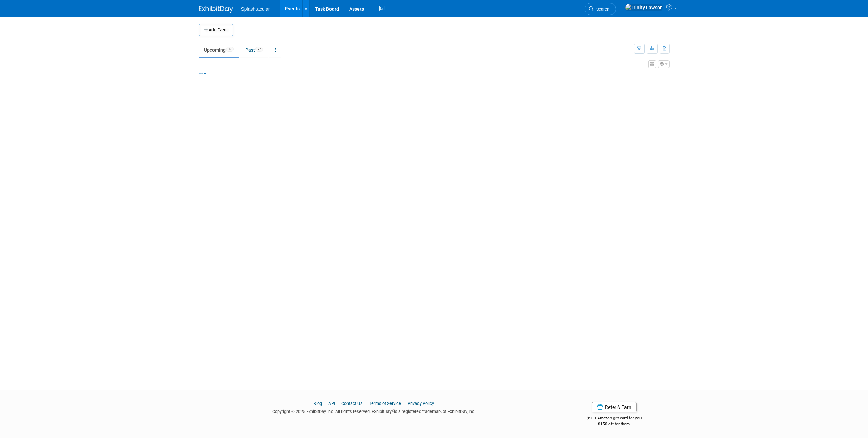 The width and height of the screenshot is (868, 445). What do you see at coordinates (230, 49) in the screenshot?
I see `span: 17` at bounding box center [230, 49].